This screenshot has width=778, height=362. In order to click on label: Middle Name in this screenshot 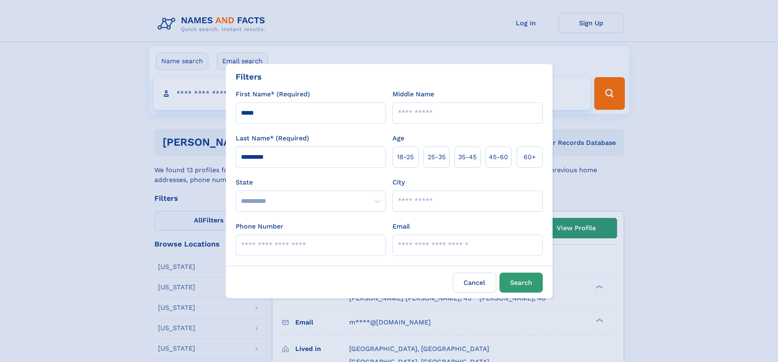, I will do `click(413, 94)`.